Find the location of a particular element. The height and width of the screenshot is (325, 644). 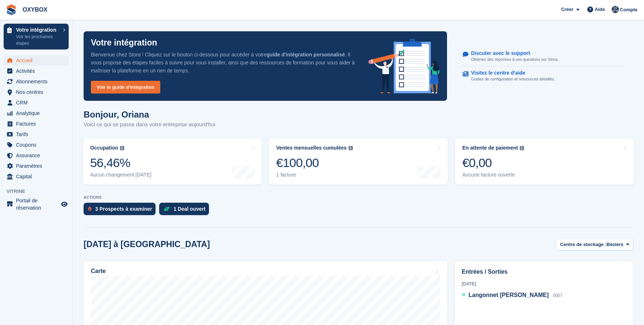

button: Centre de stockage : Béziers is located at coordinates (594, 245).